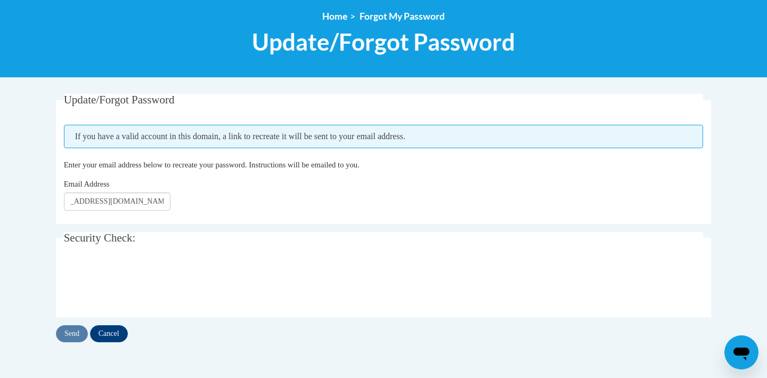  What do you see at coordinates (402, 16) in the screenshot?
I see `span: Forgot My Password` at bounding box center [402, 16].